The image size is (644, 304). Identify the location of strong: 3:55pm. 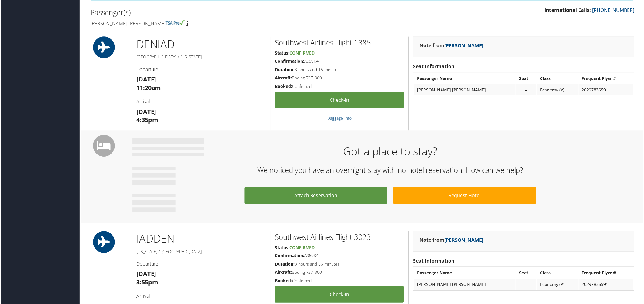
(147, 283).